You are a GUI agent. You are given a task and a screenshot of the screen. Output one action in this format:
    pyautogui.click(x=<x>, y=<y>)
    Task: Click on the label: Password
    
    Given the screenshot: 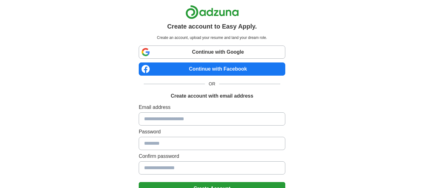 What is the action you would take?
    pyautogui.click(x=212, y=132)
    